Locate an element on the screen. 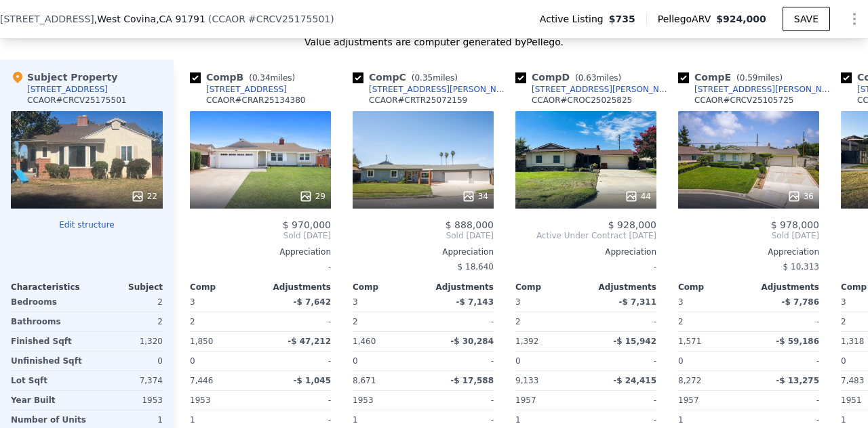 Image resolution: width=868 pixels, height=428 pixels. div: 44 is located at coordinates (638, 196).